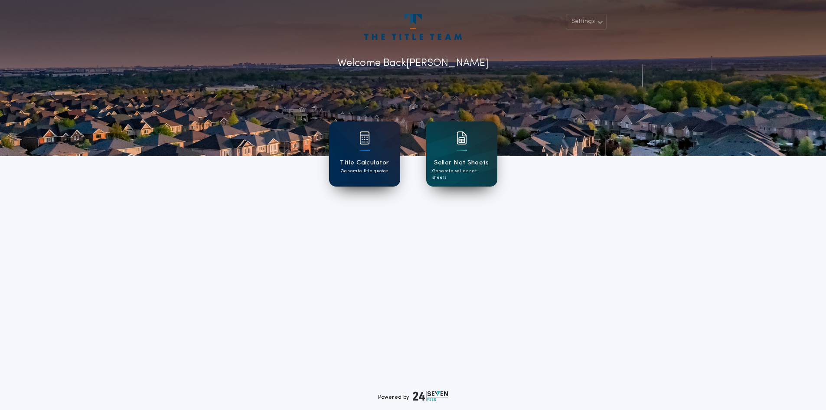 The width and height of the screenshot is (826, 410). Describe the element at coordinates (430, 396) in the screenshot. I see `img: logo` at that location.